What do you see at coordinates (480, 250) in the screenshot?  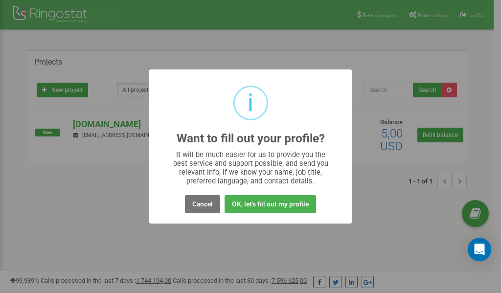 I see `div: Open Intercom Messenger` at bounding box center [480, 250].